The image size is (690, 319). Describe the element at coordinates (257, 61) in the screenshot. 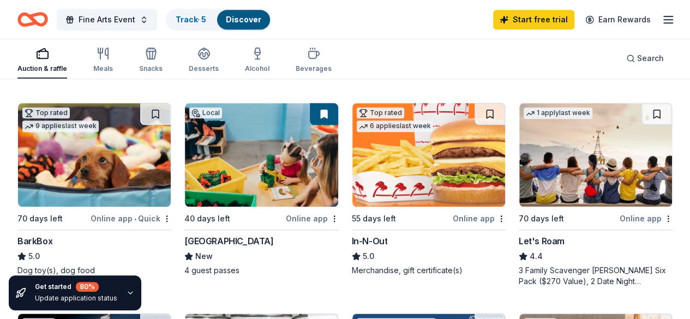

I see `button: Alcohol` at that location.